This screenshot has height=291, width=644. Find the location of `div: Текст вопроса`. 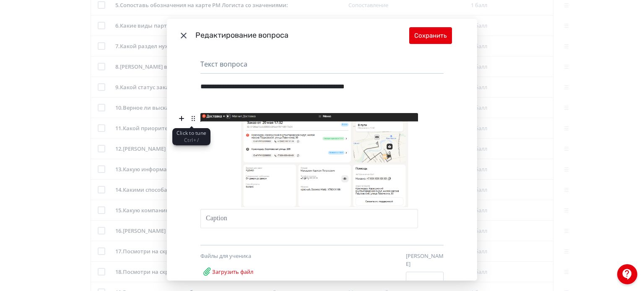

div: Текст вопроса is located at coordinates (322, 66).